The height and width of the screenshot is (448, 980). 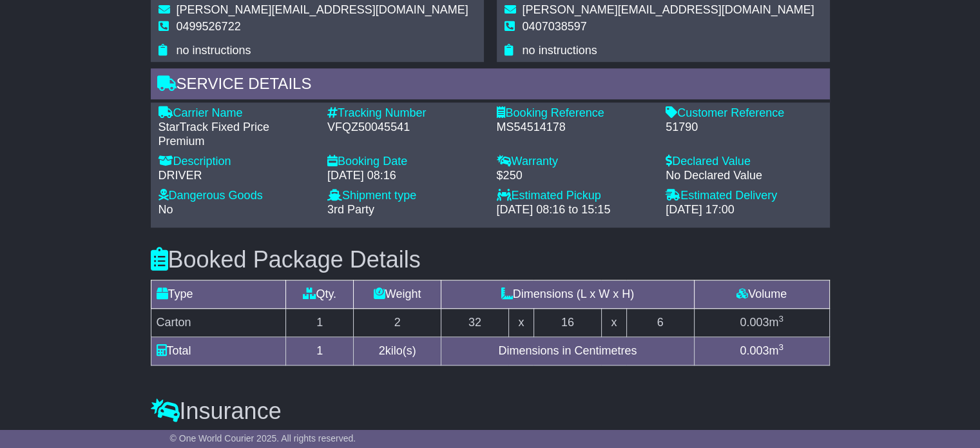 What do you see at coordinates (475, 323) in the screenshot?
I see `td: 32` at bounding box center [475, 323].